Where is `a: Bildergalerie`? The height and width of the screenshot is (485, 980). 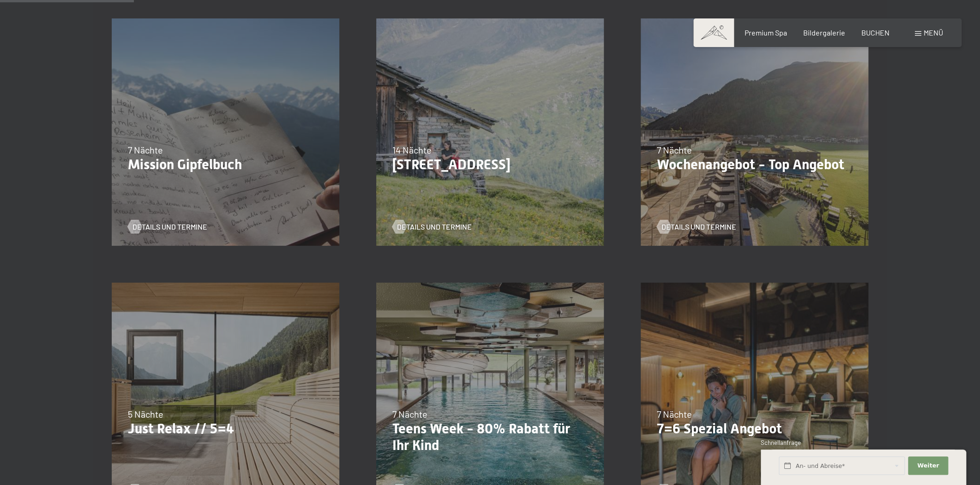
a: Bildergalerie is located at coordinates (824, 32).